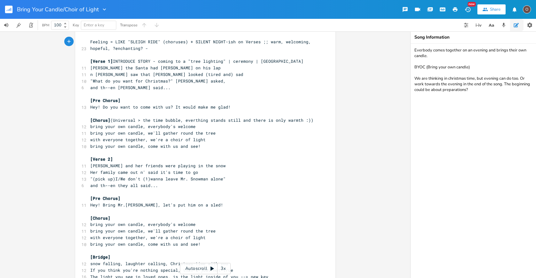  I want to click on div: Share, so click(495, 9).